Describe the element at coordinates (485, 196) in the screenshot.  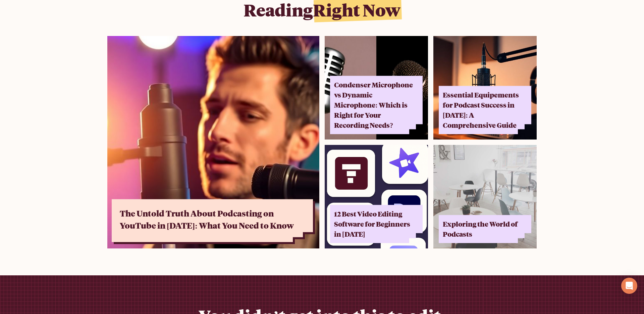
I see `img: Exploring the World of Podcasts` at that location.